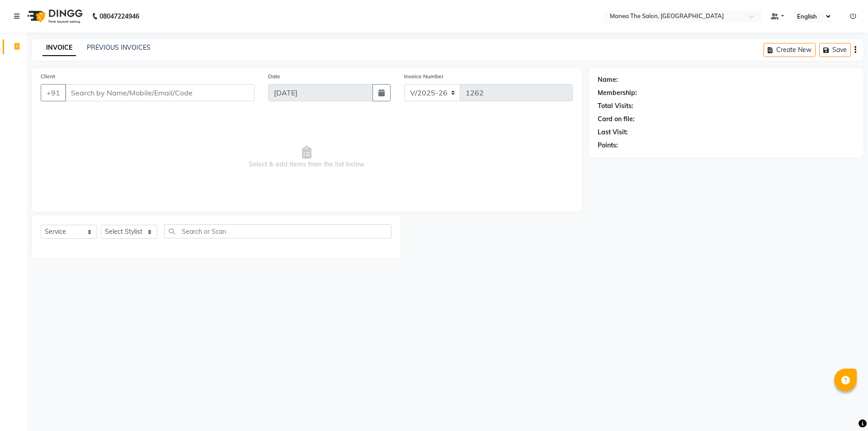  What do you see at coordinates (835, 50) in the screenshot?
I see `button: Save` at bounding box center [835, 50].